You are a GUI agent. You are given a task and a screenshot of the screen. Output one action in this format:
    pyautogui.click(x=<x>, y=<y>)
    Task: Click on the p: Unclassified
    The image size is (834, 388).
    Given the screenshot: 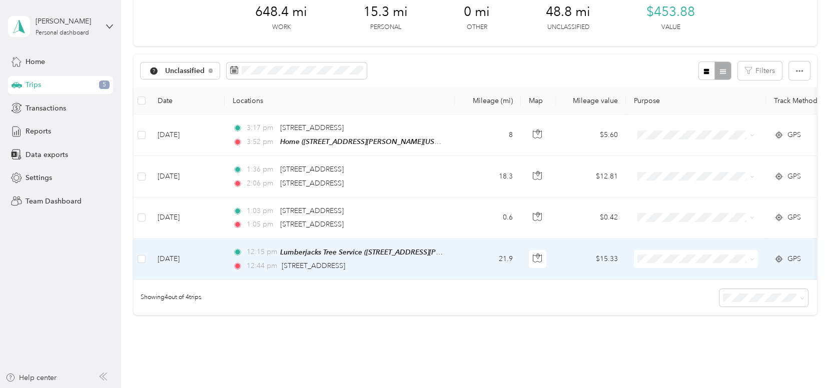 What is the action you would take?
    pyautogui.click(x=568, y=28)
    